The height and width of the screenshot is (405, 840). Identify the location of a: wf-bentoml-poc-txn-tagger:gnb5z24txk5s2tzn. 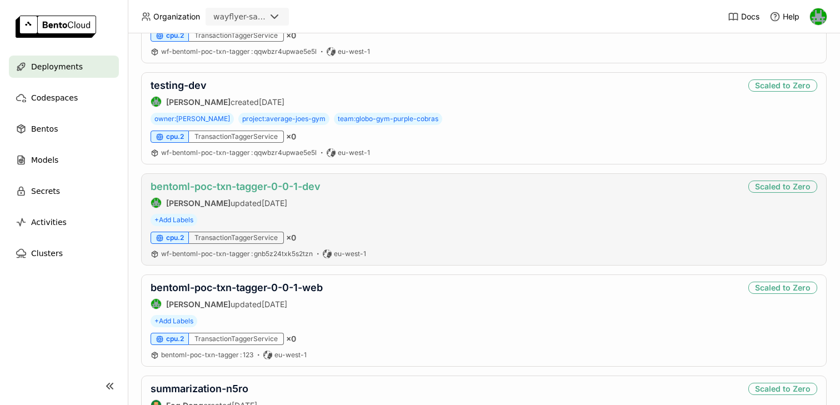
(237, 254).